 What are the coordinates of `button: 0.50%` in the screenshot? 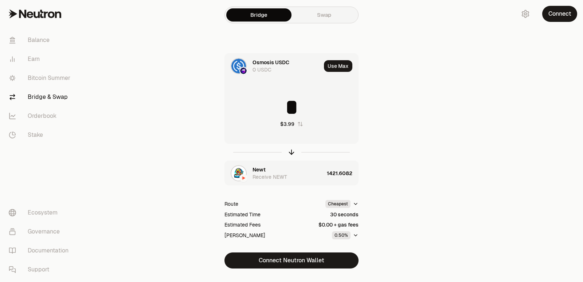 It's located at (345, 235).